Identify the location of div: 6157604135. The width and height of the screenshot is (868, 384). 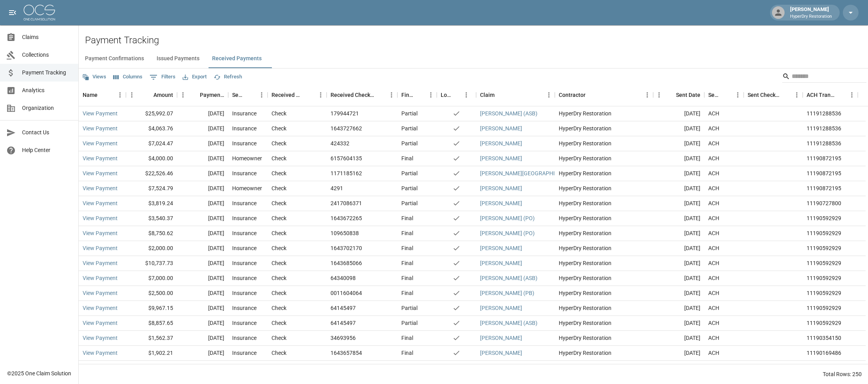
(346, 158).